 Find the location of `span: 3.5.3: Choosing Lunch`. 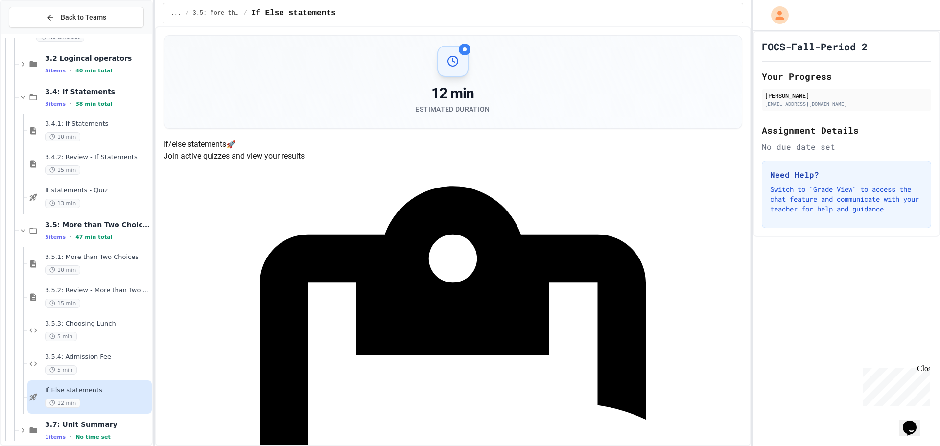

span: 3.5.3: Choosing Lunch is located at coordinates (97, 324).